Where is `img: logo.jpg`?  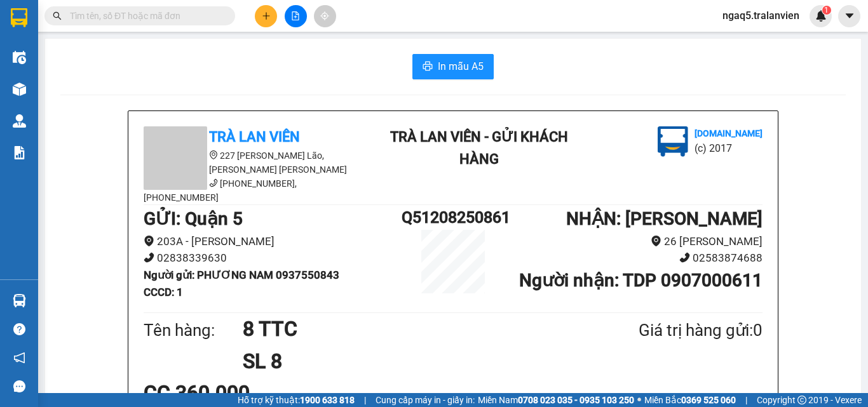
img: logo.jpg is located at coordinates (673, 141).